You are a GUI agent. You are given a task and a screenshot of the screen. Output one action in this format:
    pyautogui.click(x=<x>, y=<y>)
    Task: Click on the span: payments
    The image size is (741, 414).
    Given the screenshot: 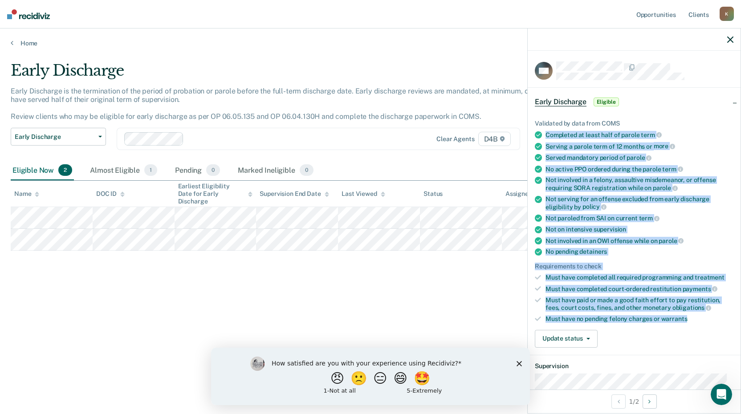 What is the action you would take?
    pyautogui.click(x=700, y=289)
    